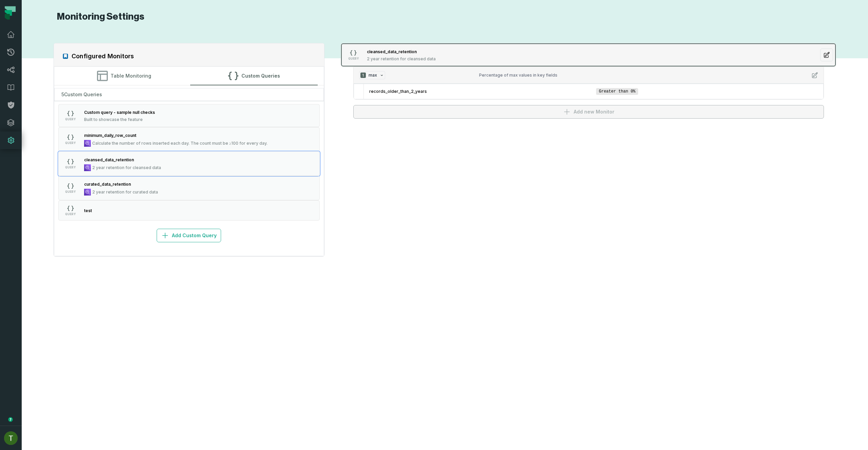 This screenshot has height=450, width=868. Describe the element at coordinates (372, 75) in the screenshot. I see `span: max` at that location.